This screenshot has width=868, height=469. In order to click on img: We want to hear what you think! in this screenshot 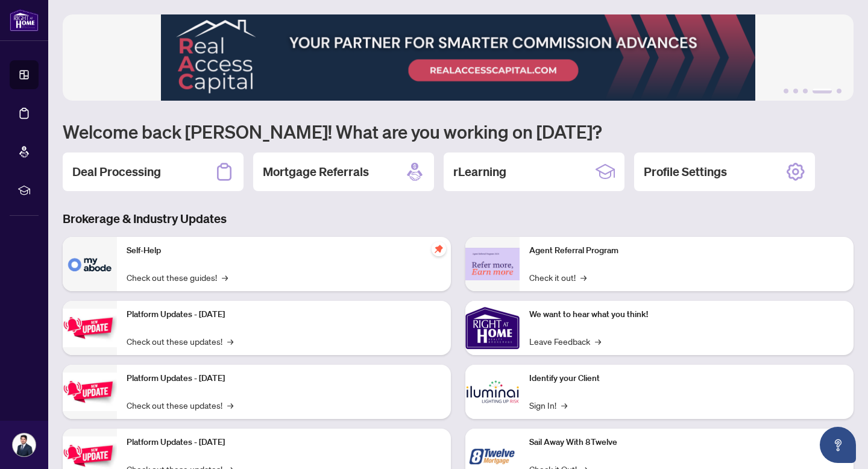, I will do `click(492, 328)`.